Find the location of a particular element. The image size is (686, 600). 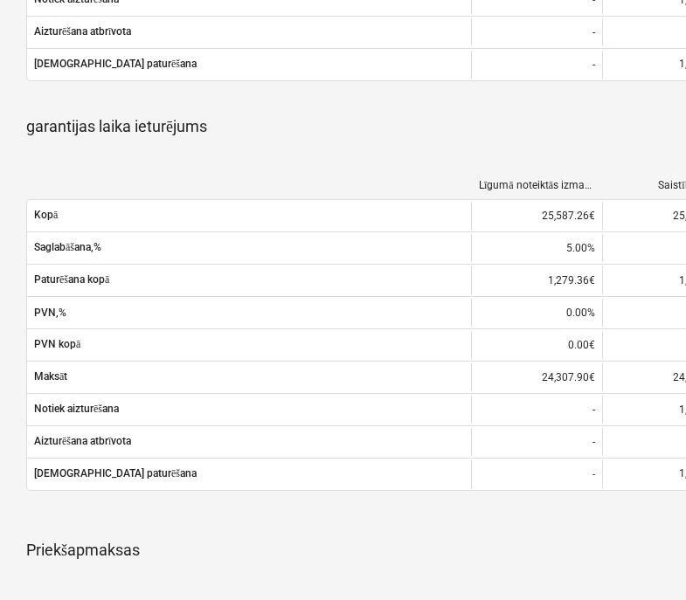

div: 0.00€ is located at coordinates (537, 345).